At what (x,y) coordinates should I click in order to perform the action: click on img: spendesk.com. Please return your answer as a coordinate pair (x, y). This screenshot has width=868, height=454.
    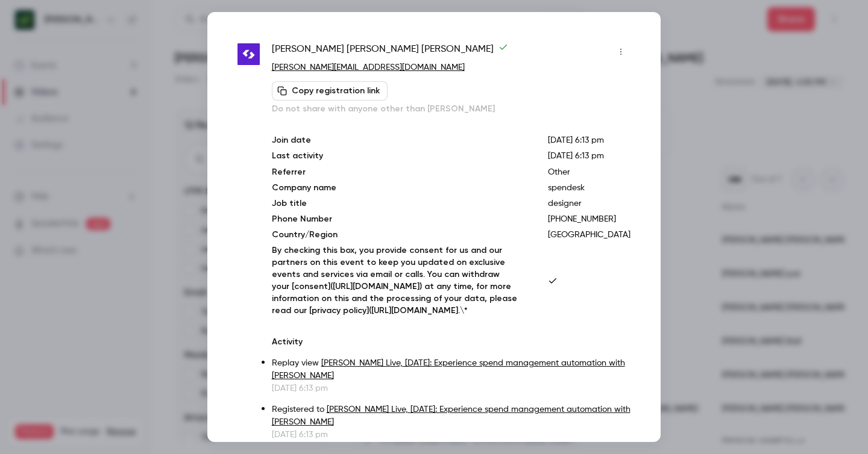
    Looking at the image, I should click on (248, 54).